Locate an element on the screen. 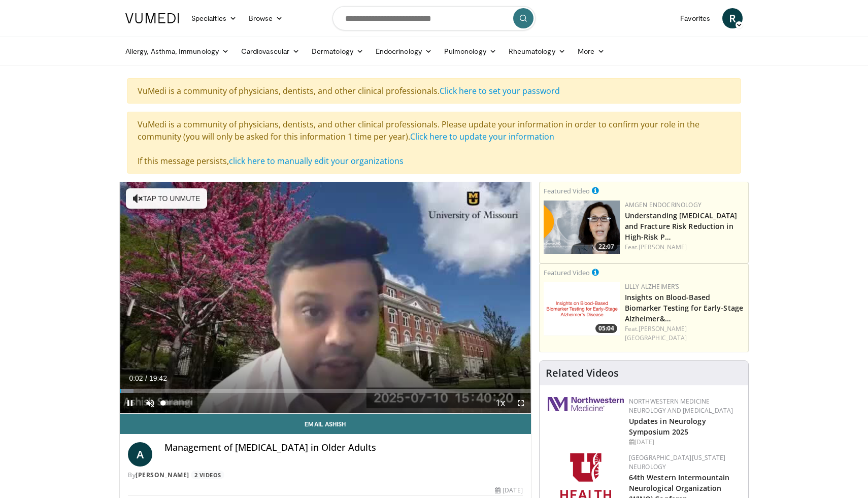 The width and height of the screenshot is (868, 498). span: 0:02 is located at coordinates (136, 378).